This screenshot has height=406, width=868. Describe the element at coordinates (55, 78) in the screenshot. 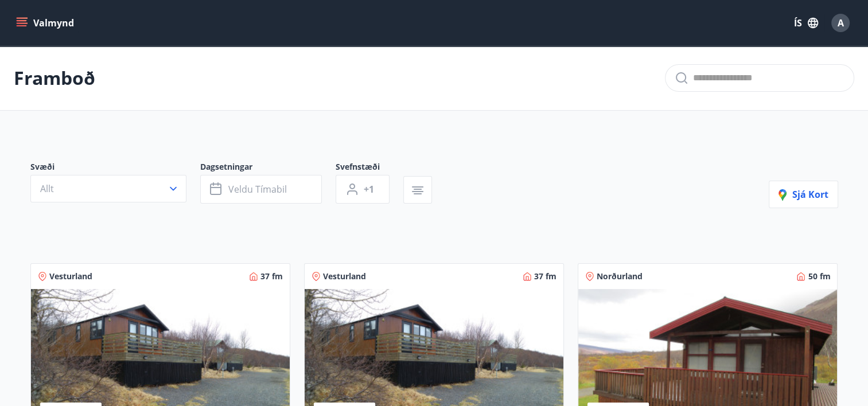

I see `p: Framboð` at that location.